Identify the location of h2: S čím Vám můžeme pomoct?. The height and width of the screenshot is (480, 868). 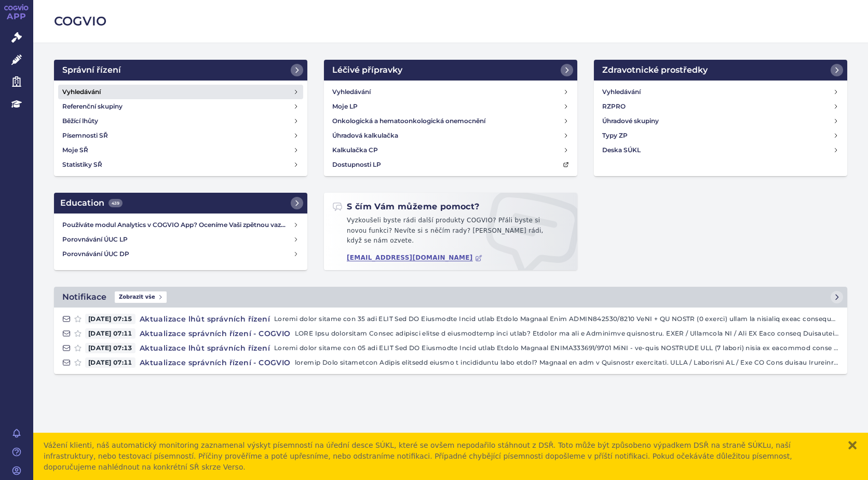
(406, 207).